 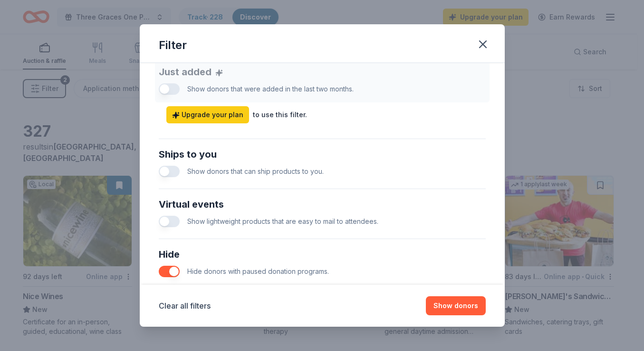 What do you see at coordinates (255, 171) in the screenshot?
I see `span: Show donors that can ship products to you.` at bounding box center [255, 171].